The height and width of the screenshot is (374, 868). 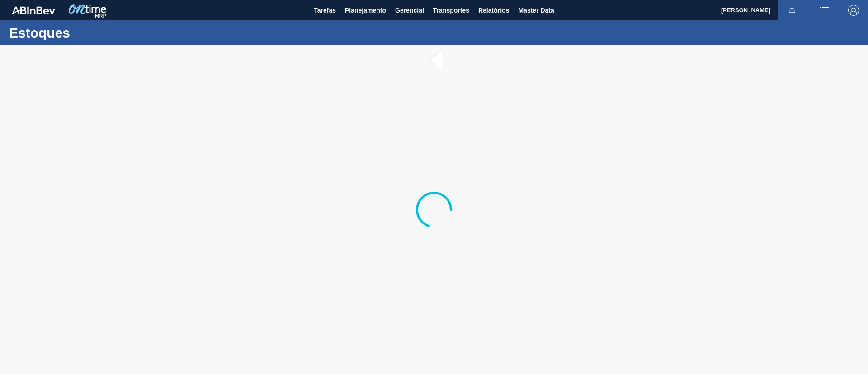 What do you see at coordinates (854, 10) in the screenshot?
I see `img: Logout` at bounding box center [854, 10].